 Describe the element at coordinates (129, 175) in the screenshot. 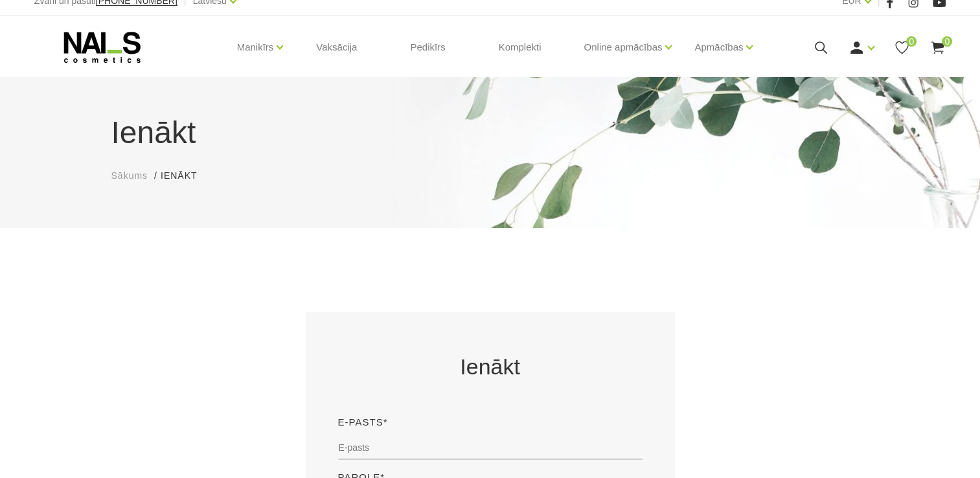

I see `a: Sākums` at that location.